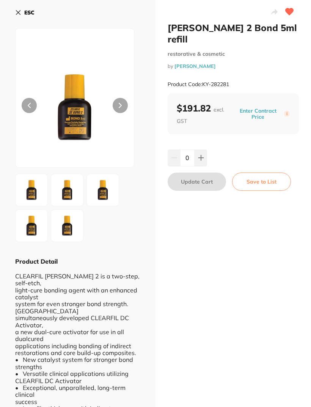 Image resolution: width=311 pixels, height=407 pixels. I want to click on img: MV80LmpwZw, so click(32, 226).